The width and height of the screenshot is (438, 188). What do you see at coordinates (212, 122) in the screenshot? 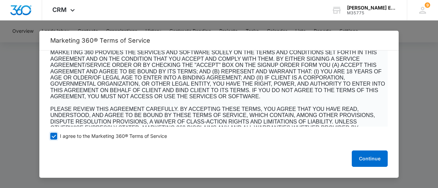
I see `span: PLEASE REVIEW THIS AGREEMENT CAREFULLY. BY ACCEPTING THESE TERMS, YOU AGREE THAT YOU HAVE READ, U...` at bounding box center [212, 122].